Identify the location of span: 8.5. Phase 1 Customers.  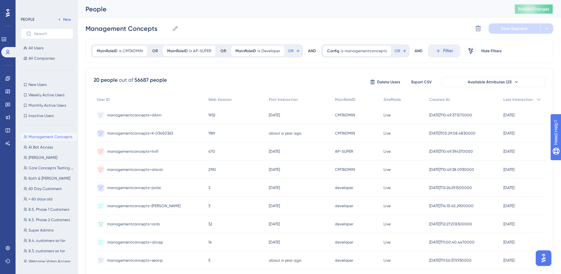
(49, 209).